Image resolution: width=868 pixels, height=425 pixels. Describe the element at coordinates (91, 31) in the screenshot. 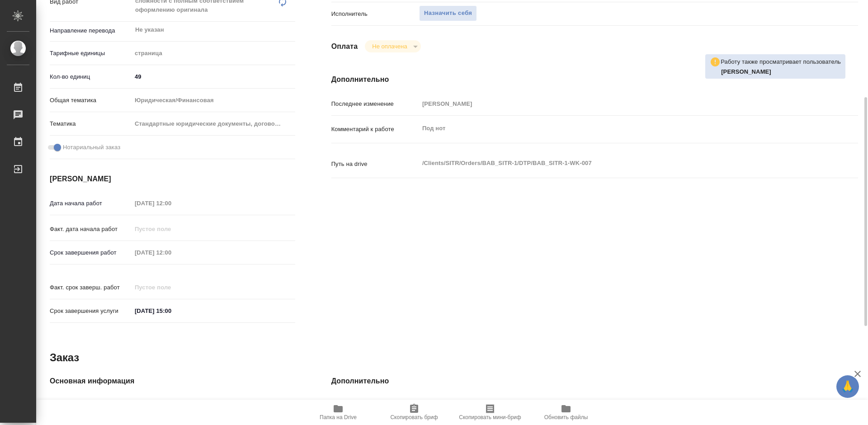

I see `p: Направление перевода` at that location.